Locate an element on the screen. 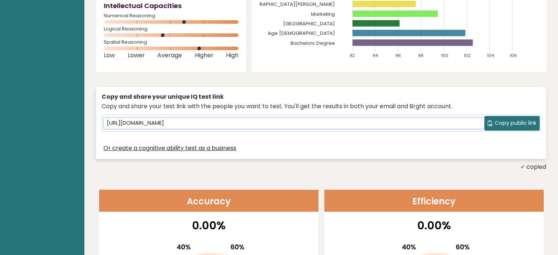 Image resolution: width=558 pixels, height=255 pixels. tspan: Bachelors Degree is located at coordinates (313, 43).